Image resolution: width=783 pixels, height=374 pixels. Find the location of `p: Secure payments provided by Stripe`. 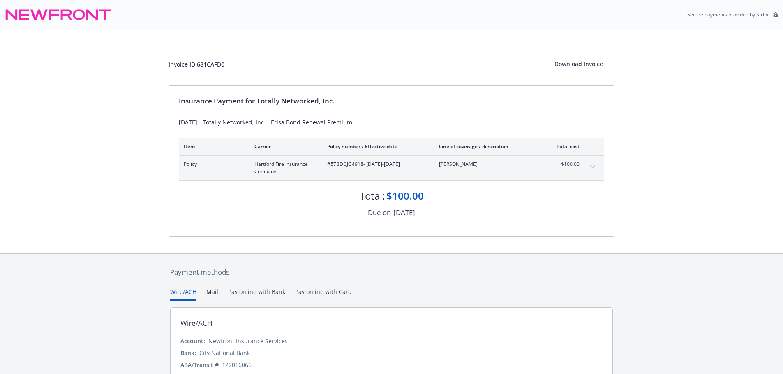

p: Secure payments provided by Stripe is located at coordinates (728, 14).